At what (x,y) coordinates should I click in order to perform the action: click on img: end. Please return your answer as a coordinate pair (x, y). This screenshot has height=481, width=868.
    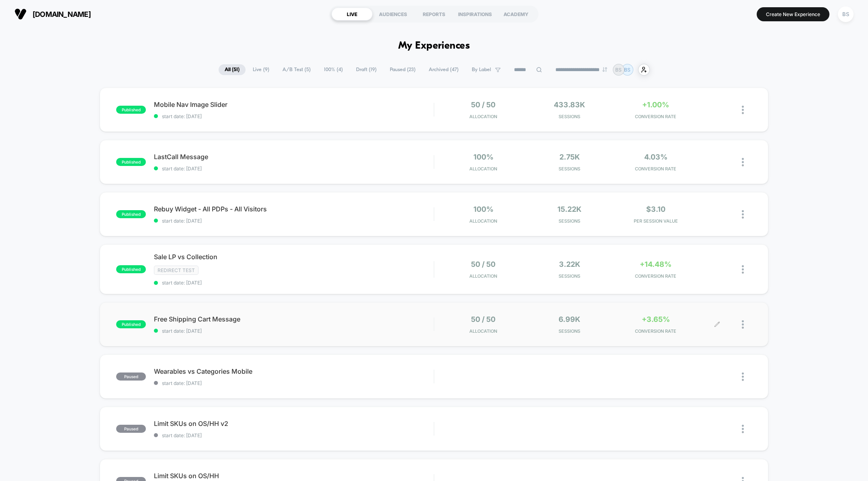
    Looking at the image, I should click on (605, 69).